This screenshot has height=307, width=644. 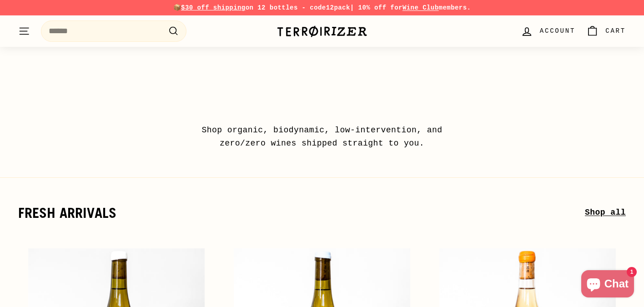 What do you see at coordinates (605, 213) in the screenshot?
I see `a: Shop all` at bounding box center [605, 213].